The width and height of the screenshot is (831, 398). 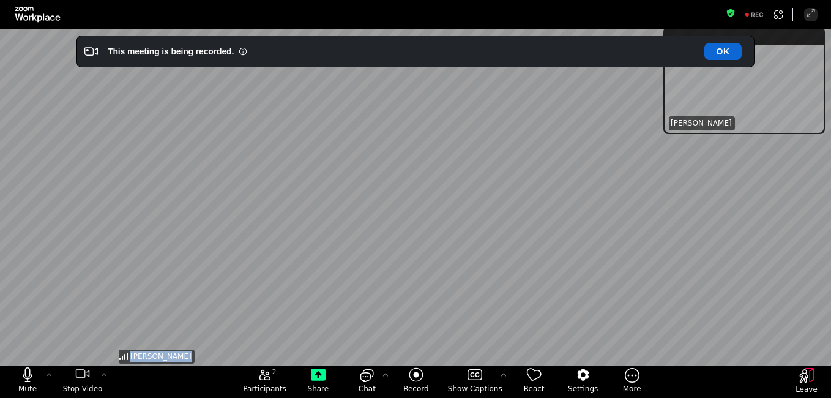 I want to click on button: Leave, so click(x=806, y=382).